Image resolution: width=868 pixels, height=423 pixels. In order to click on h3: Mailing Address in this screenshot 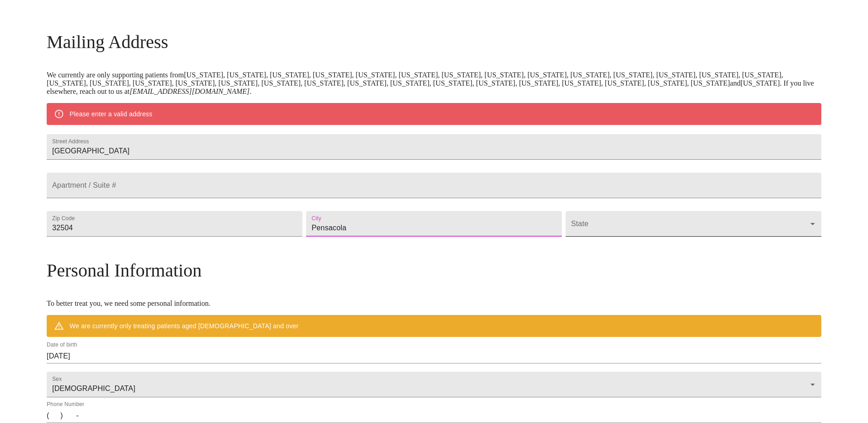, I will do `click(434, 41)`.